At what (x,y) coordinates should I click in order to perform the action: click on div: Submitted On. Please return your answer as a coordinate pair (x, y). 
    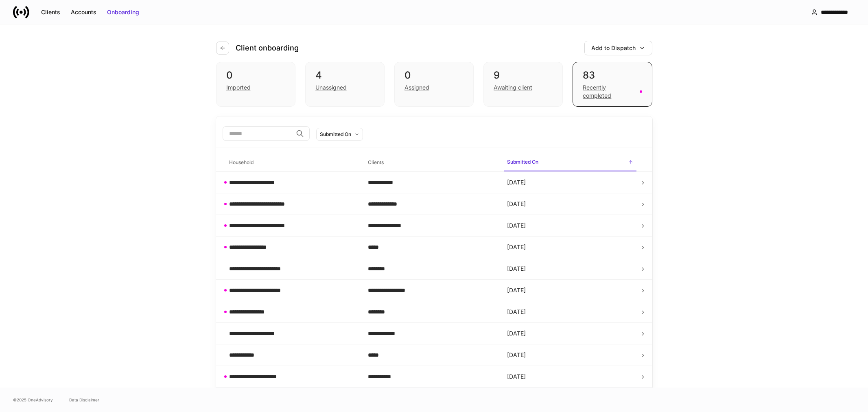
    Looking at the image, I should click on (335, 134).